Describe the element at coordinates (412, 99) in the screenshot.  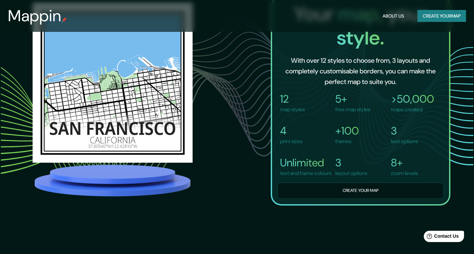
I see `h4: >50,000` at that location.